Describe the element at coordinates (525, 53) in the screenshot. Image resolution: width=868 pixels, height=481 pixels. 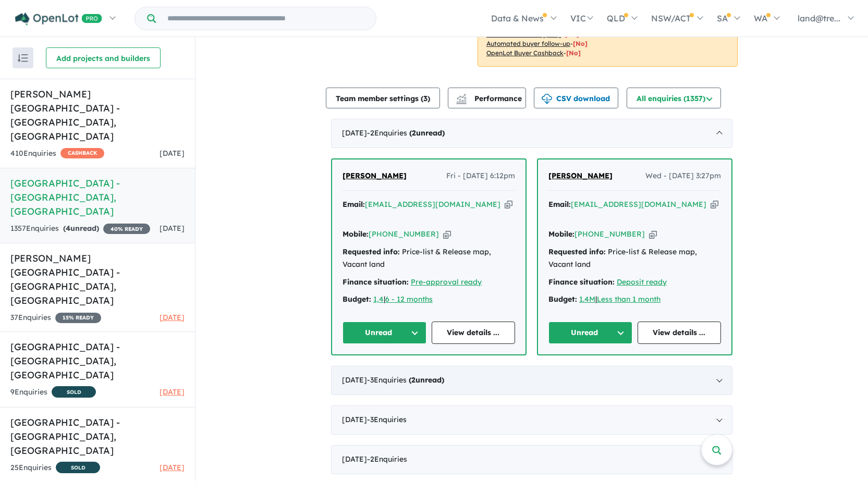
I see `u: OpenLot Buyer Cashback` at that location.